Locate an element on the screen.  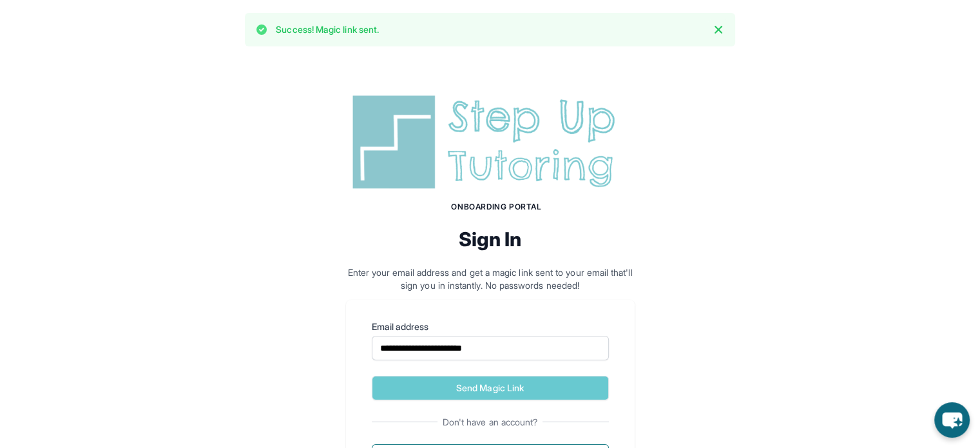
img: Step Up Tutoring horizontal logo is located at coordinates (490, 141).